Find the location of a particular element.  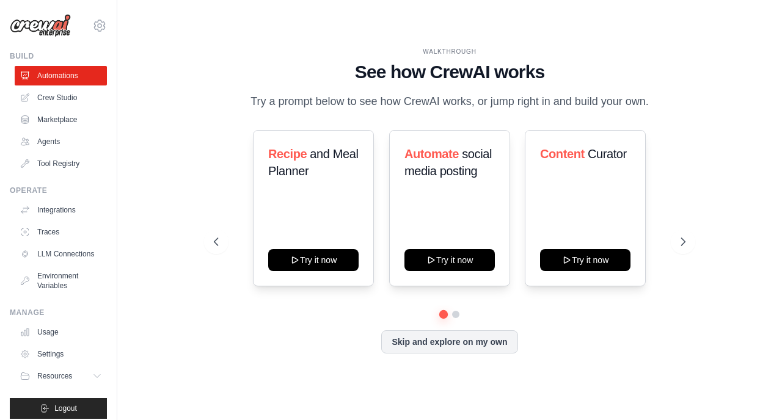

span: Automate is located at coordinates (431, 154).